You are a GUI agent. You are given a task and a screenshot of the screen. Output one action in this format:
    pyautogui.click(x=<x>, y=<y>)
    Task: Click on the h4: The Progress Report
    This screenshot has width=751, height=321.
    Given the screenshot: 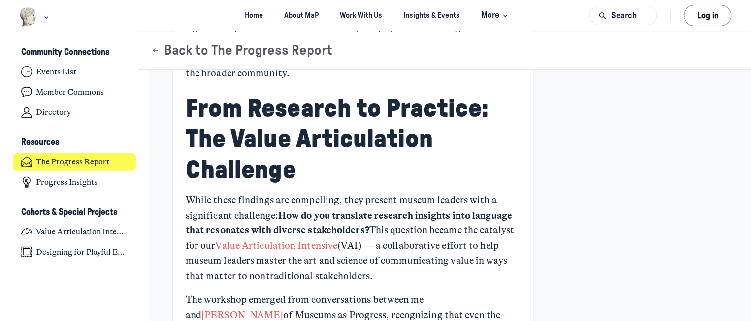 What is the action you would take?
    pyautogui.click(x=72, y=162)
    